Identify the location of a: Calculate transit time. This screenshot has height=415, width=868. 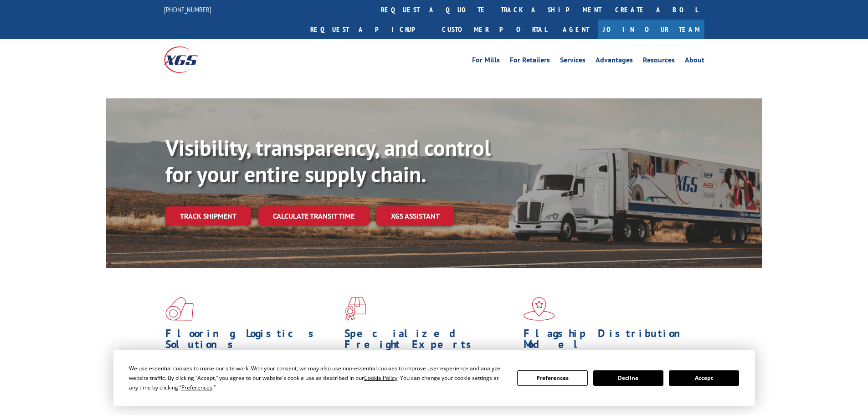
(313, 216).